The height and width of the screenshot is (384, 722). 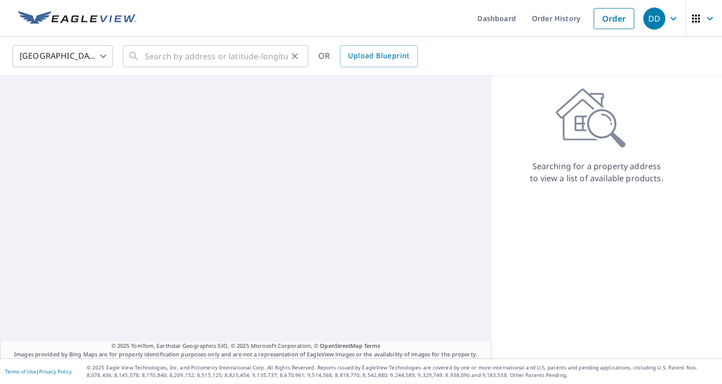 What do you see at coordinates (372, 345) in the screenshot?
I see `a: Terms` at bounding box center [372, 345].